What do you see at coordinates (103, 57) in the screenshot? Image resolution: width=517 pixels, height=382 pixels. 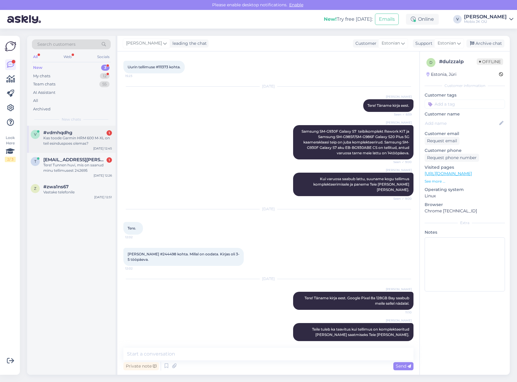 I see `div: Socials` at bounding box center [103, 57].